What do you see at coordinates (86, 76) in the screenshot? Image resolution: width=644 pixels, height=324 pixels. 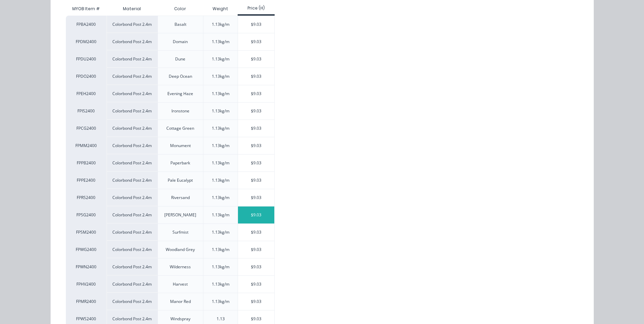 I see `div: FPDO2400` at bounding box center [86, 76].